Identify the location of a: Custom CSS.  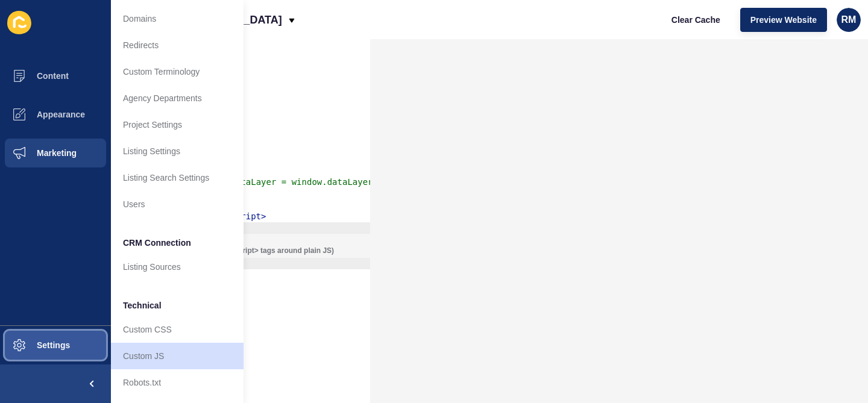
(177, 329).